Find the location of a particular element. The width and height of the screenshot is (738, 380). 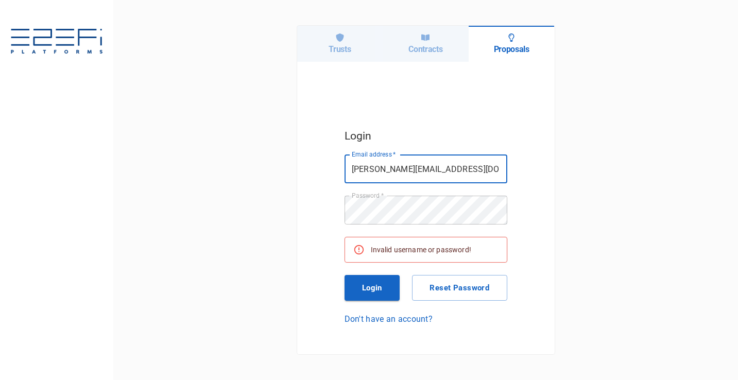

div: Invalid username or password! is located at coordinates (421, 250).